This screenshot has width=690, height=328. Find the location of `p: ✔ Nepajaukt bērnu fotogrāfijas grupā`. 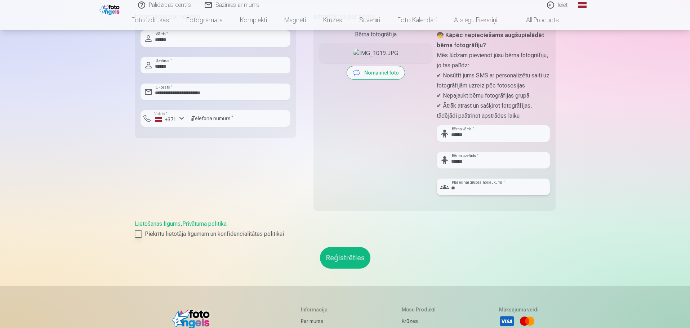

p: ✔ Nepajaukt bērnu fotogrāfijas grupā is located at coordinates (493, 96).